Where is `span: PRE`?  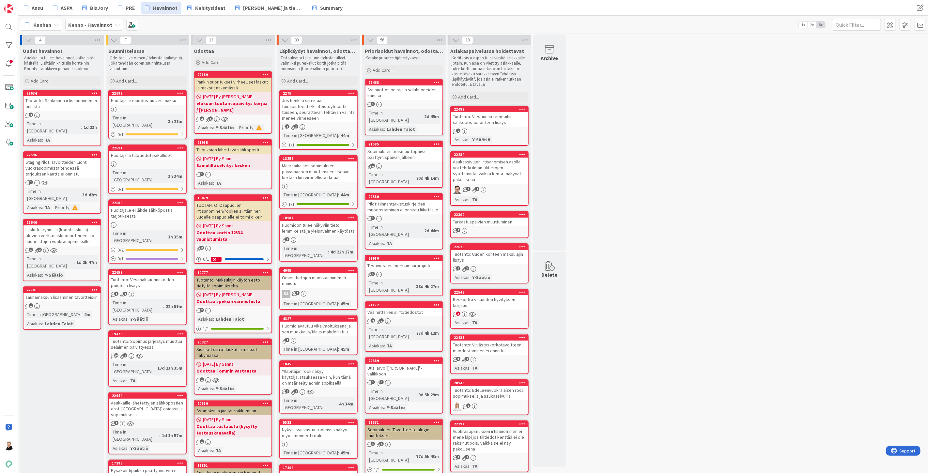 span: PRE is located at coordinates (130, 8).